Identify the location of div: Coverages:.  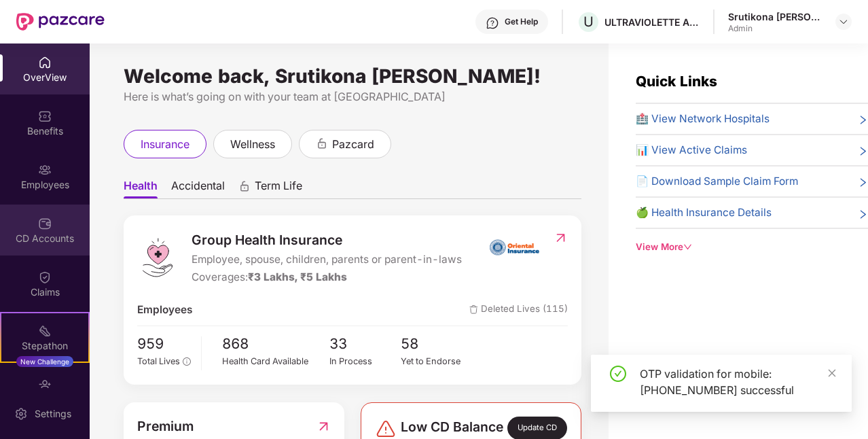
(327, 277).